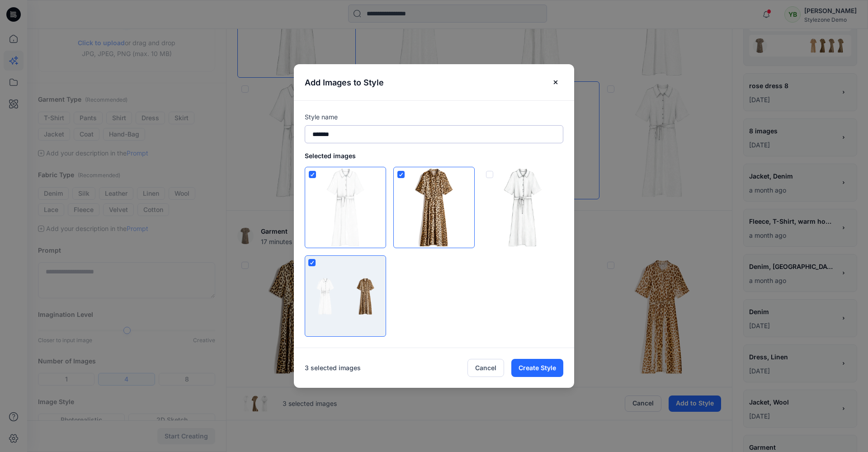 This screenshot has height=452, width=868. Describe the element at coordinates (485, 368) in the screenshot. I see `button: Cancel` at that location.